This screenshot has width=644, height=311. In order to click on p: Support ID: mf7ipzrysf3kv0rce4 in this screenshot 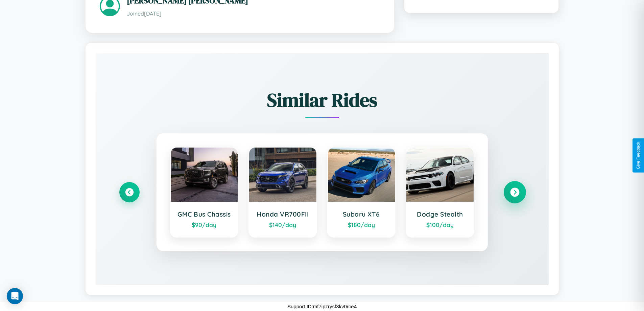, I will do `click(321, 306)`.